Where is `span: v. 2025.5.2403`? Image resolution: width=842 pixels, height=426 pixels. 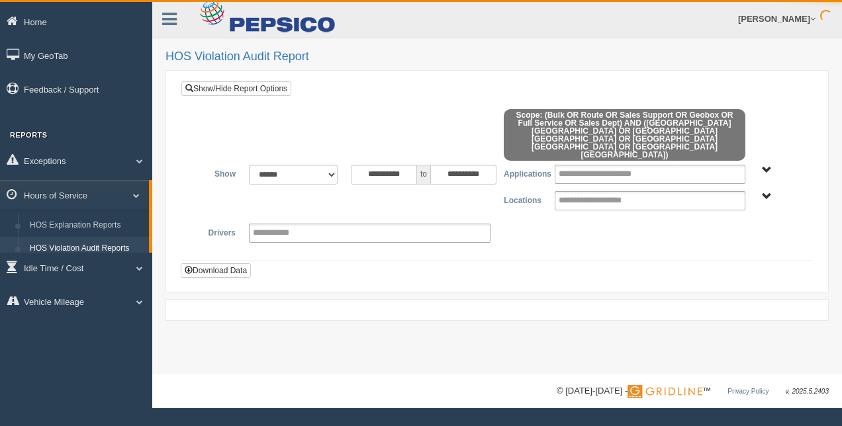 span: v. 2025.5.2403 is located at coordinates (807, 391).